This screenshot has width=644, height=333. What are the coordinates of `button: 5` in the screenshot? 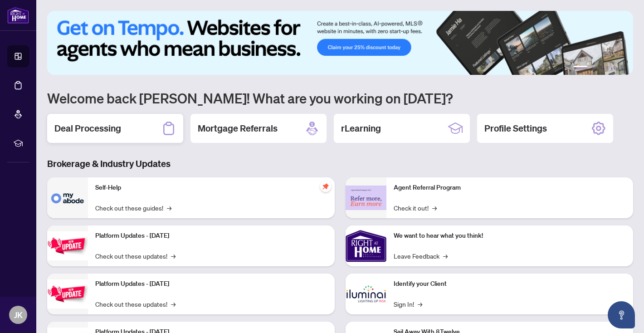 It's located at (615, 67).